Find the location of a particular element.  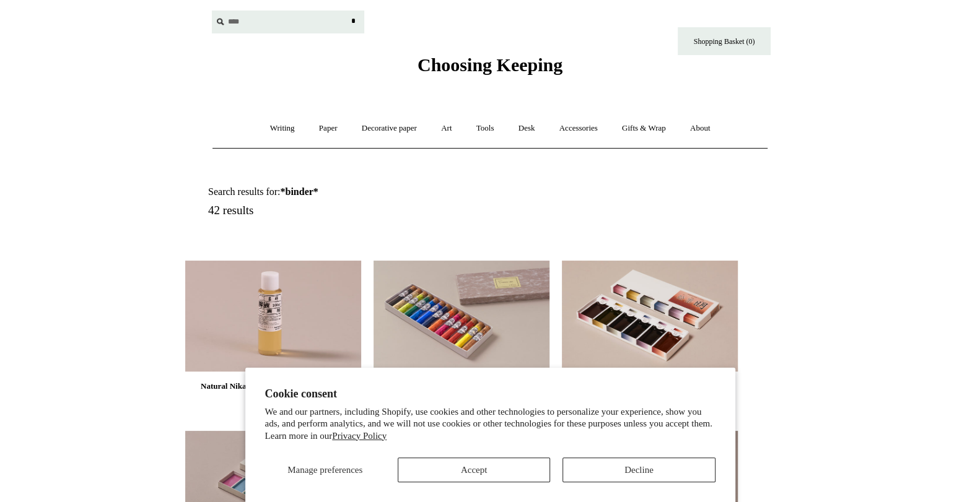

a: Japanese Sumi-e Watercolour Set, No.2 Japanese Sumi-e Watercolour Set, No.2 is located at coordinates (650, 316).